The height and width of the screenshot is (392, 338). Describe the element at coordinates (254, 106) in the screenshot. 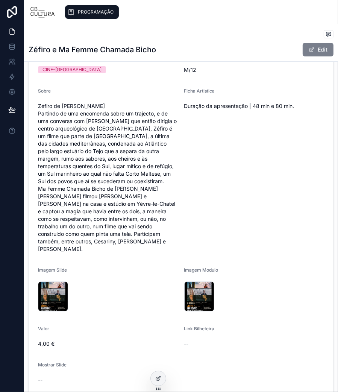

I see `span: Duração da apresentação | 48 min e 80 min.` at that location.